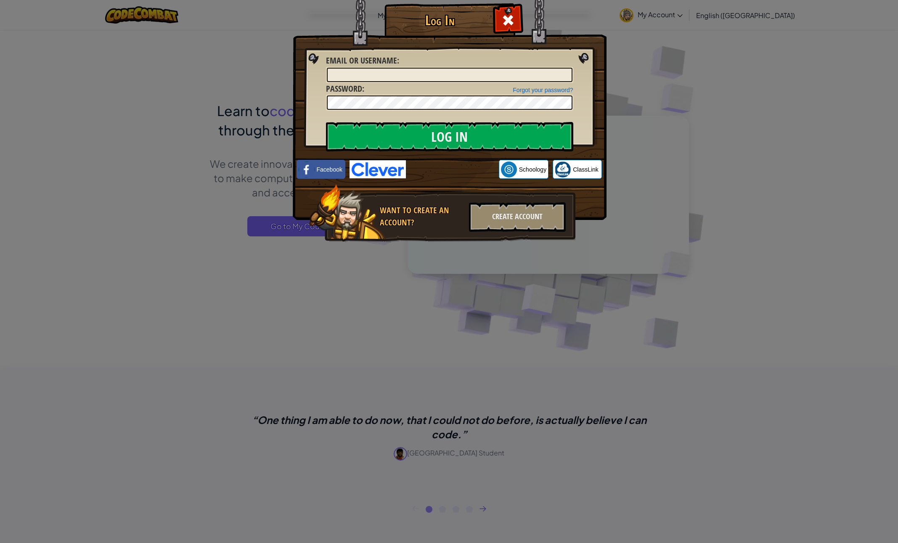 This screenshot has height=543, width=898. What do you see at coordinates (450, 137) in the screenshot?
I see `input: Log In` at bounding box center [450, 137].